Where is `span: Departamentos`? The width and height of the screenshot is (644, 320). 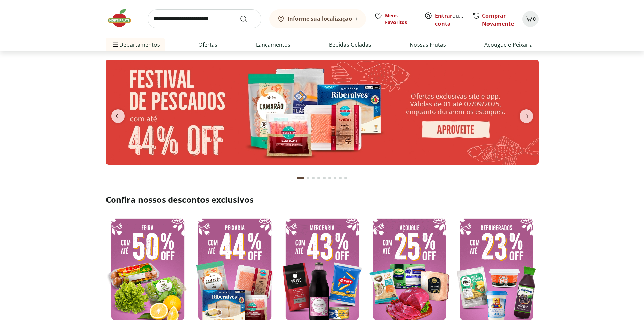 span: Departamentos is located at coordinates (135, 45).